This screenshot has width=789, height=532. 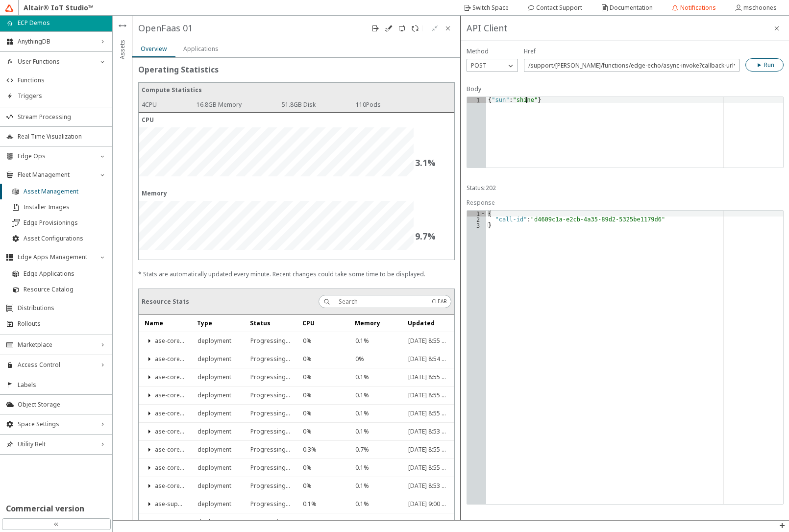 I want to click on unity-button: View Thing, so click(x=375, y=28).